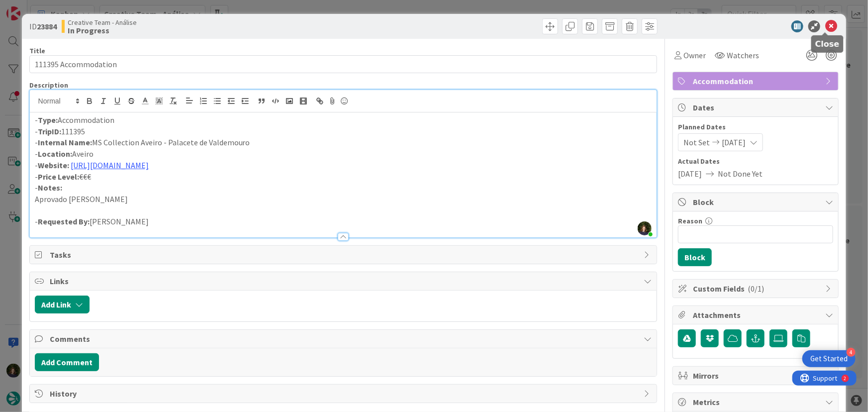 This screenshot has height=412, width=868. I want to click on strong: Type:, so click(48, 120).